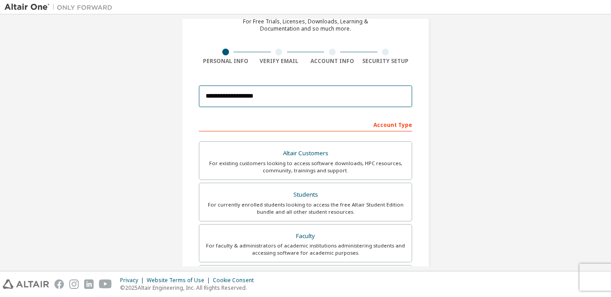 Image resolution: width=611 pixels, height=297 pixels. I want to click on img: youtube.svg, so click(105, 284).